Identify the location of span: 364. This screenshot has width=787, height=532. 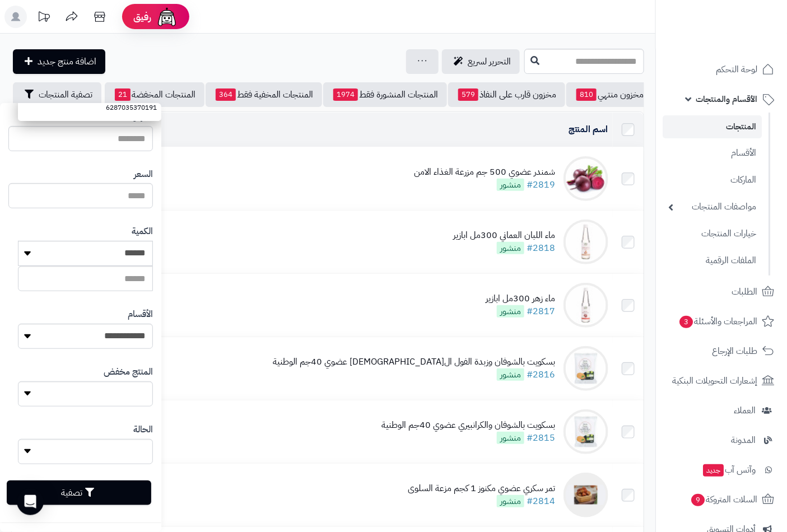
(226, 95).